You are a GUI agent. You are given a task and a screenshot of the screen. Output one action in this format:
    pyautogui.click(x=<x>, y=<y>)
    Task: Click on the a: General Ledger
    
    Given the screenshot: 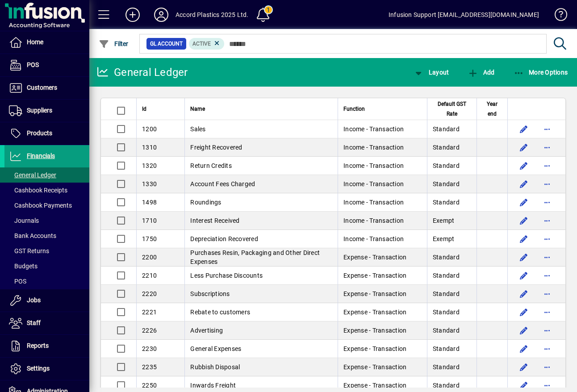 What is the action you would take?
    pyautogui.click(x=47, y=175)
    